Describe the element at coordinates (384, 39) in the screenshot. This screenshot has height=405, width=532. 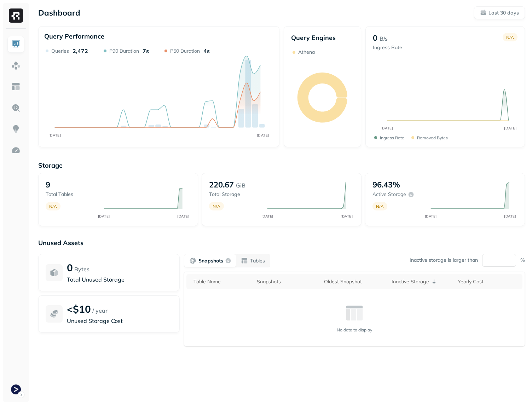
I see `p: B/s` at that location.